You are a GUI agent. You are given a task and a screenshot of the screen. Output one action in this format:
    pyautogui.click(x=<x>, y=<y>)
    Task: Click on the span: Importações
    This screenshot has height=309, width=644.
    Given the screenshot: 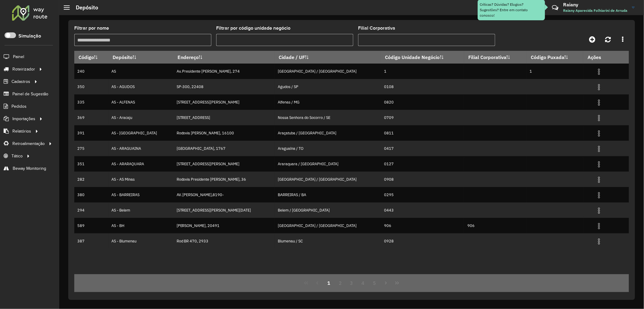 What is the action you would take?
    pyautogui.click(x=24, y=119)
    